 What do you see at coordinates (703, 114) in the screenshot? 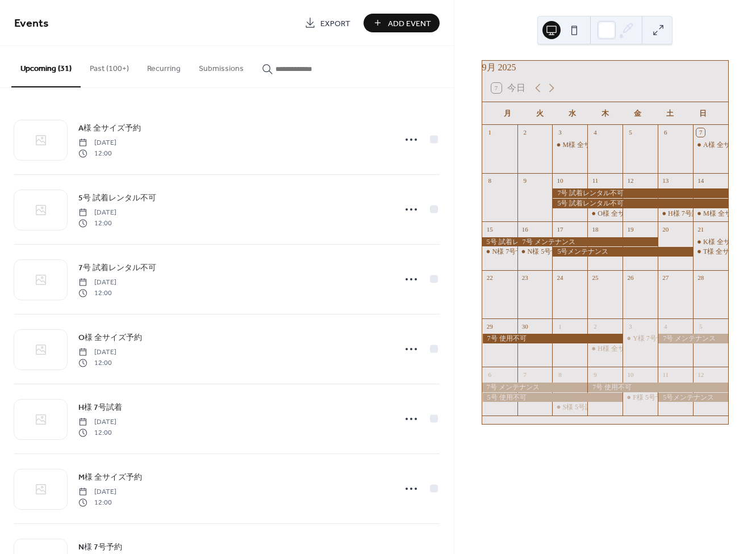
I see `div: 日` at bounding box center [703, 114].